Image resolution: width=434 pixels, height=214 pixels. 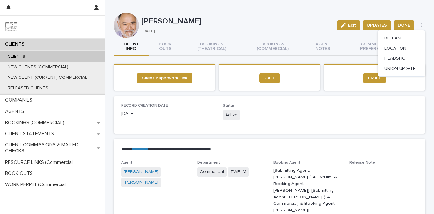 I want to click on span: Department, so click(x=208, y=163).